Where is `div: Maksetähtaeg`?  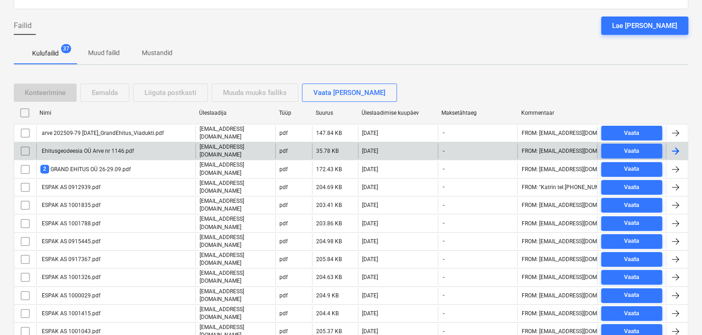
div: Maksetähtaeg is located at coordinates (478, 113).